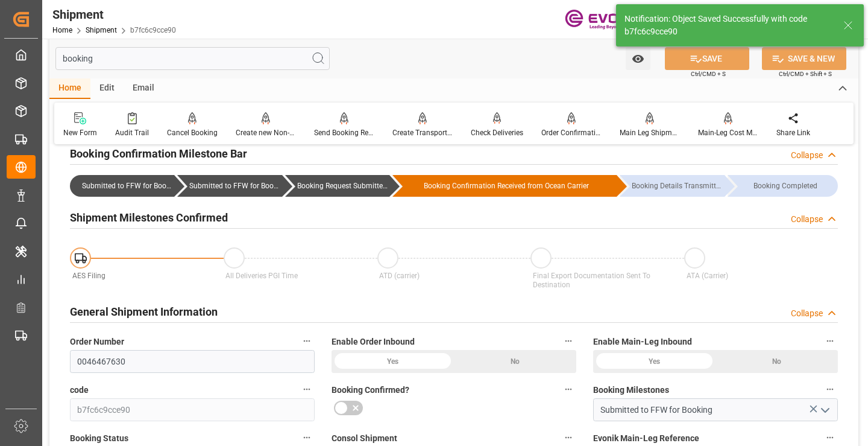 This screenshot has height=446, width=868. What do you see at coordinates (805, 73) in the screenshot?
I see `span: Ctrl/CMD + Shift + S` at bounding box center [805, 73].